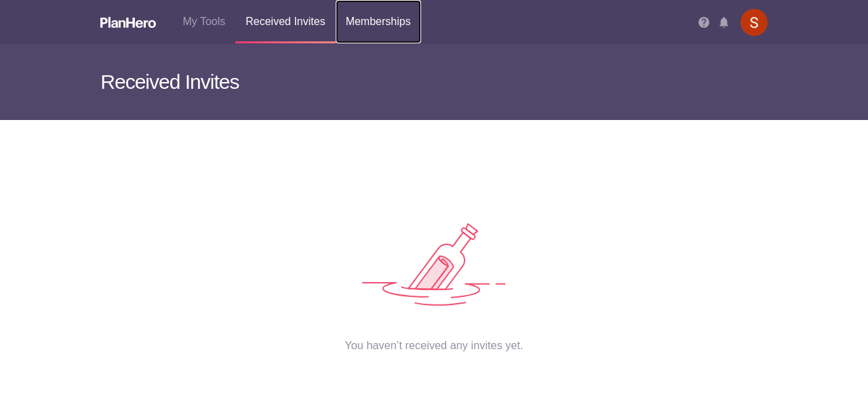  Describe the element at coordinates (433, 82) in the screenshot. I see `h3: Received Invites` at that location.